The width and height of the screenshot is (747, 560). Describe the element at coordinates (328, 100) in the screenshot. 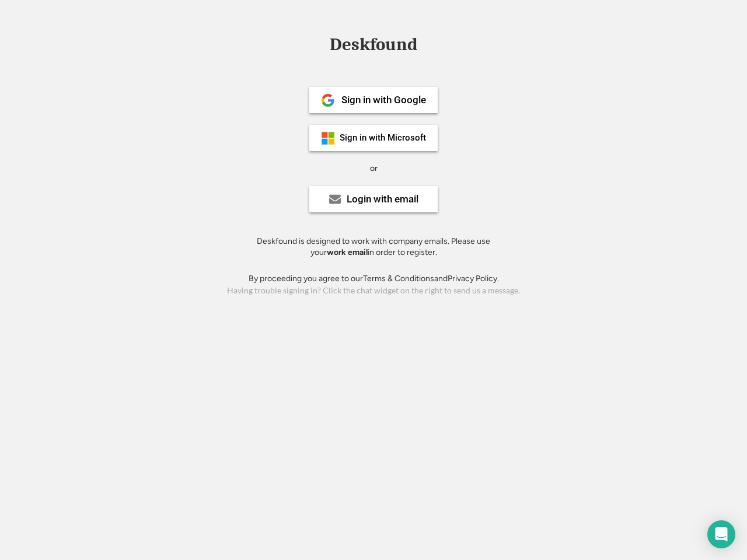

I see `img: 1024px-Google__G__Logo.svg.png` at that location.